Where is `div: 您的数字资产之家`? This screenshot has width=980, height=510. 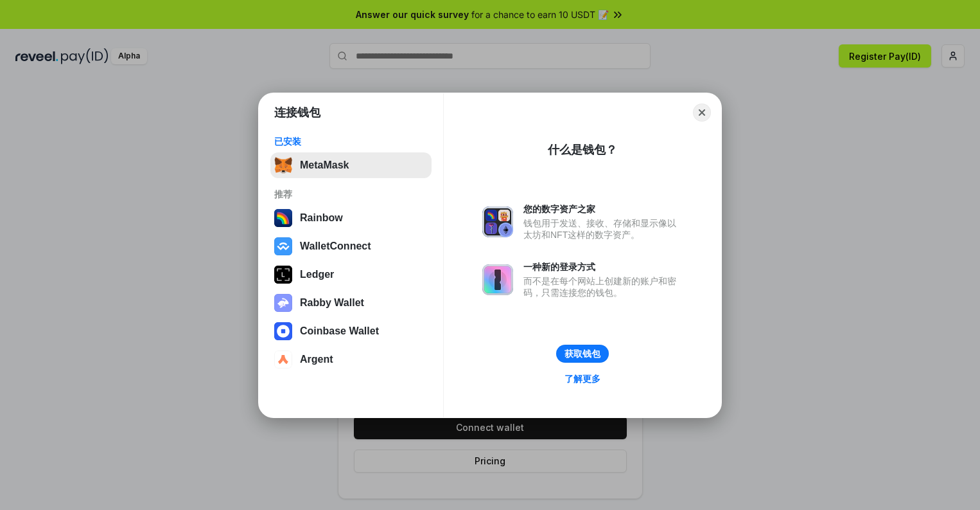
div: 您的数字资产之家 is located at coordinates (603, 209).